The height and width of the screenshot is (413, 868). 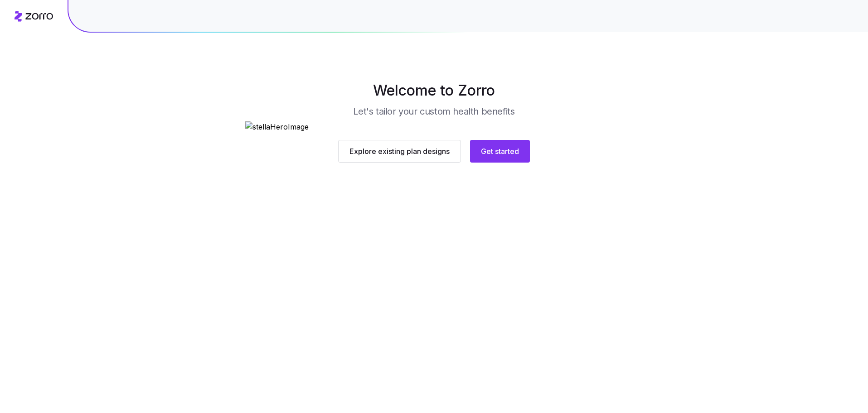 What do you see at coordinates (500, 151) in the screenshot?
I see `button: Get started` at bounding box center [500, 151].